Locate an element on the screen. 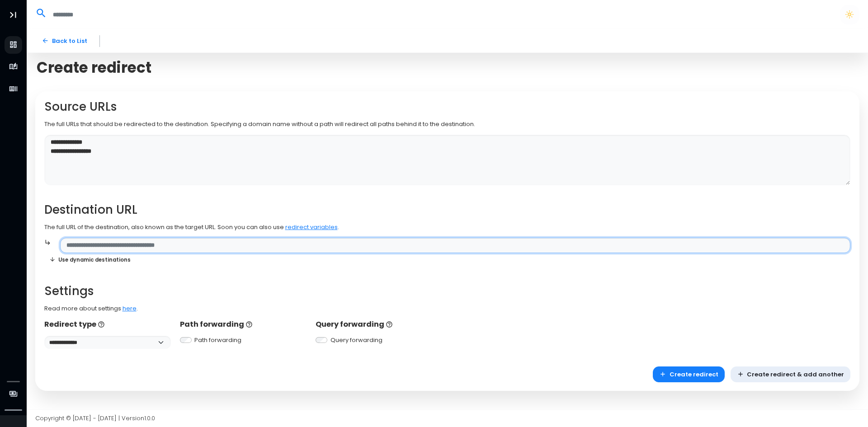 The width and height of the screenshot is (868, 427). p: Query forwarding is located at coordinates (379, 324).